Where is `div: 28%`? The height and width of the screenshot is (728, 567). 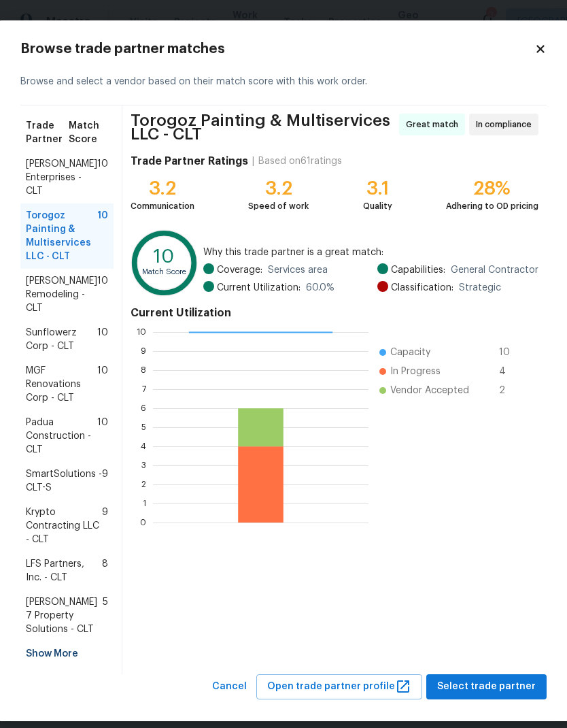
div: 28% is located at coordinates (492, 188).